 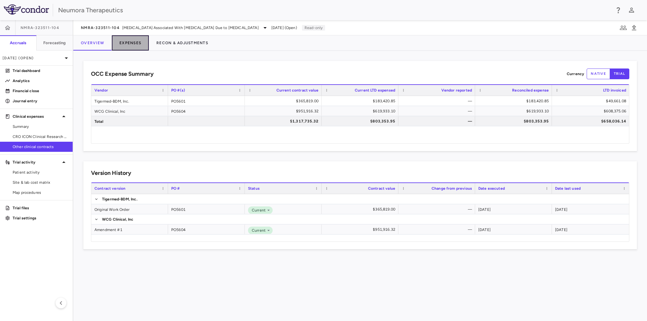 What do you see at coordinates (40, 147) in the screenshot?
I see `span: Other clinical contracts` at bounding box center [40, 147].